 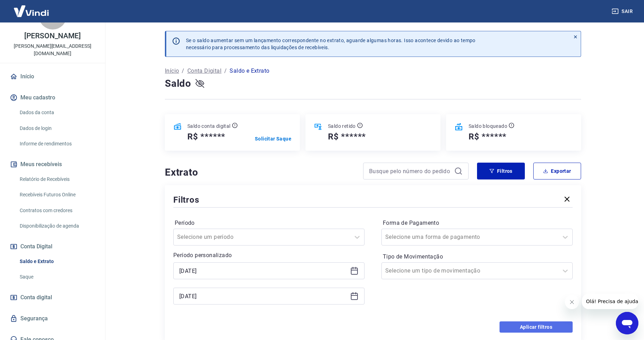 What do you see at coordinates (32, 8) in the screenshot?
I see `span: Olá! Precisa de ajuda?` at bounding box center [32, 8].